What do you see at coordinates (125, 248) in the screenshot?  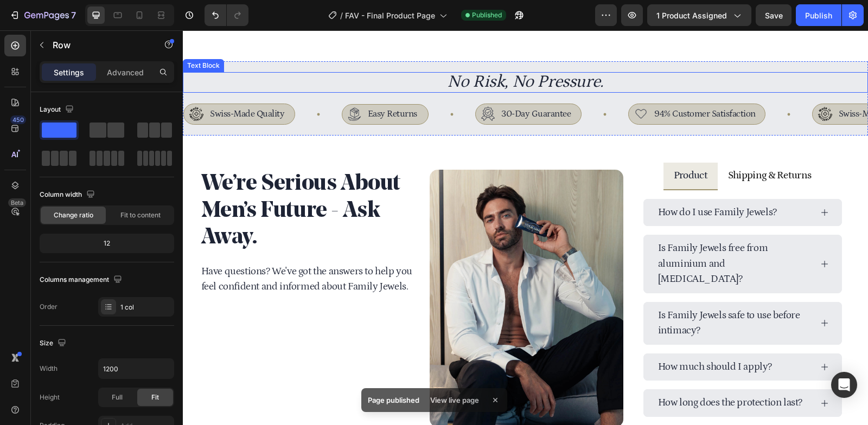 I see `p: Have questions? We've got the answers to help you feel confident and informed about Family Jewels.` at bounding box center [125, 248].